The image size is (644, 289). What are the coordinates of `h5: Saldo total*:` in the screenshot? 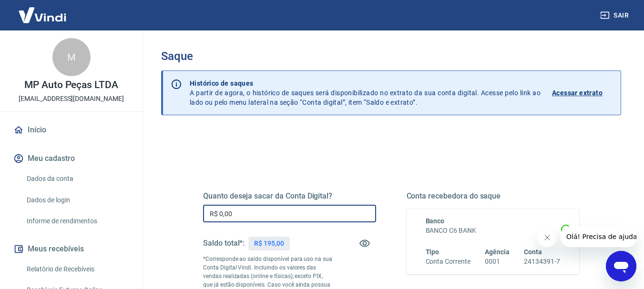 It's located at (224, 243).